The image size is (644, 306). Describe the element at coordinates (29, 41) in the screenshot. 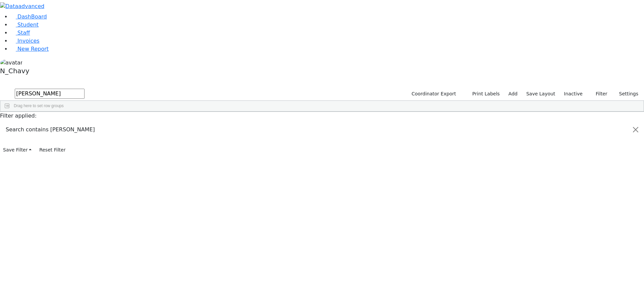

I see `span: Invoices` at that location.